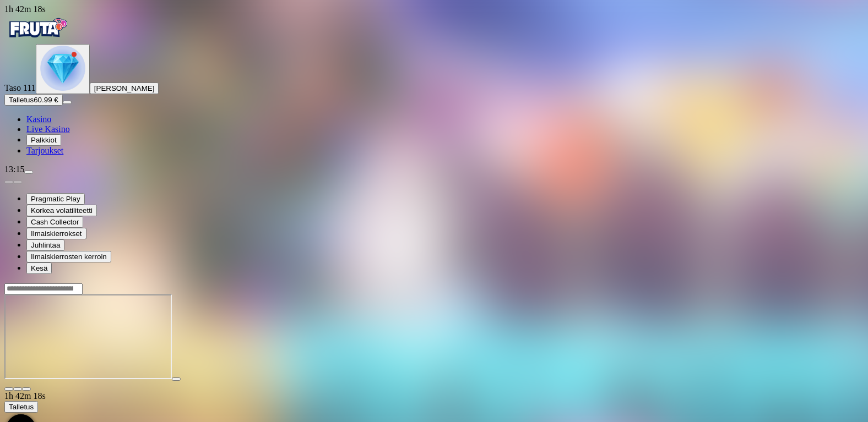 The image size is (868, 422). What do you see at coordinates (14, 169) in the screenshot?
I see `span: 13:15` at bounding box center [14, 169].